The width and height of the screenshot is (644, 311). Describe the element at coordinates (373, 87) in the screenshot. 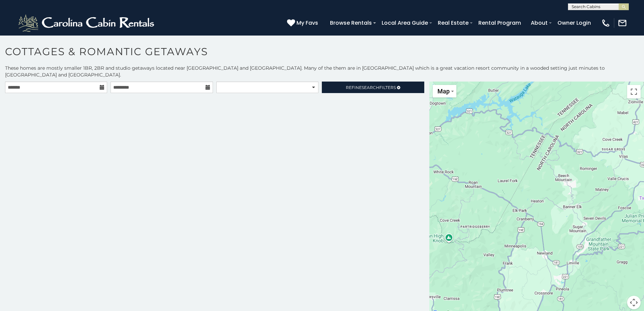

I see `a: RefineSearchFilters` at that location.